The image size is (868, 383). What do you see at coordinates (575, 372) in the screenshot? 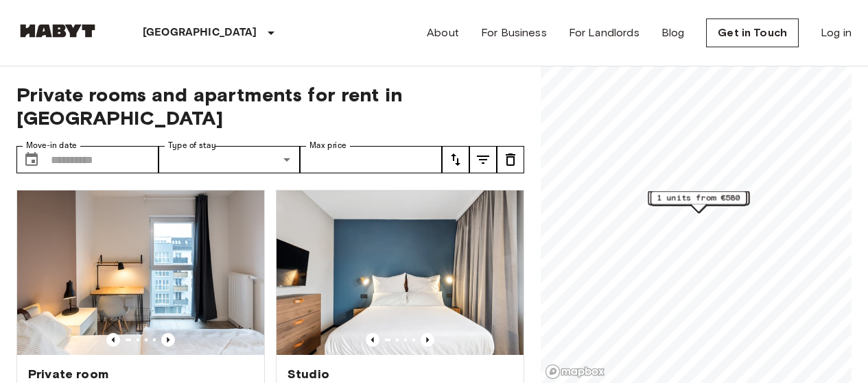
I see `a: Mapbox logo` at bounding box center [575, 372].